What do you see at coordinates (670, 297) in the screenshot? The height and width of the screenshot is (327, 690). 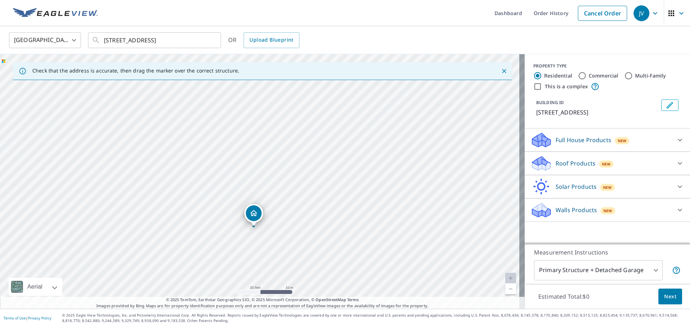 I see `span: Next` at bounding box center [670, 297].